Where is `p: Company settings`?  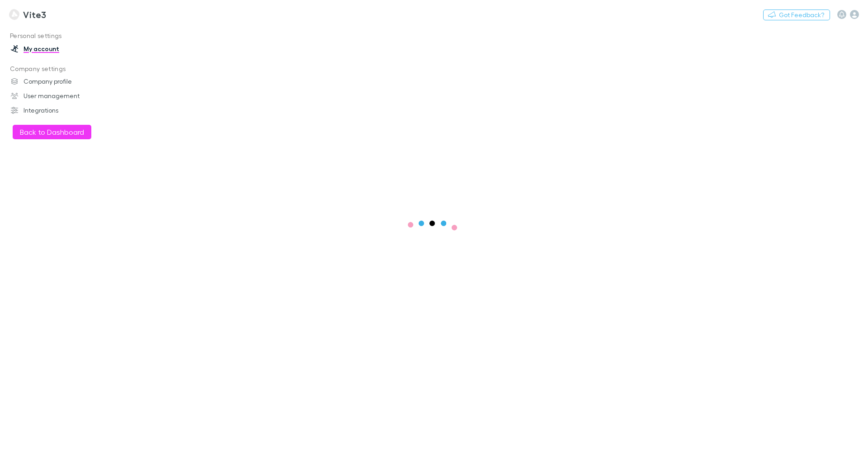 p: Company settings is located at coordinates (62, 69).